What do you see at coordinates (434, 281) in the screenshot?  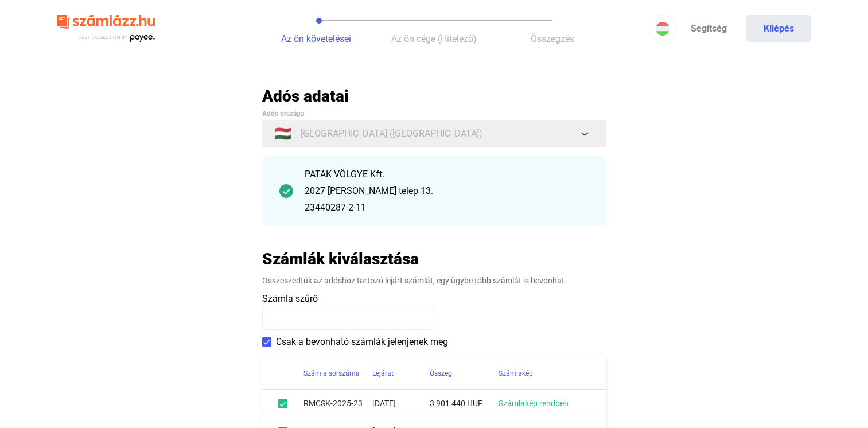 I see `div: Összeszedtük az adóshoz tartozó lejárt számlát, egy ügybe több számlát is bevonhat.` at bounding box center [434, 281].